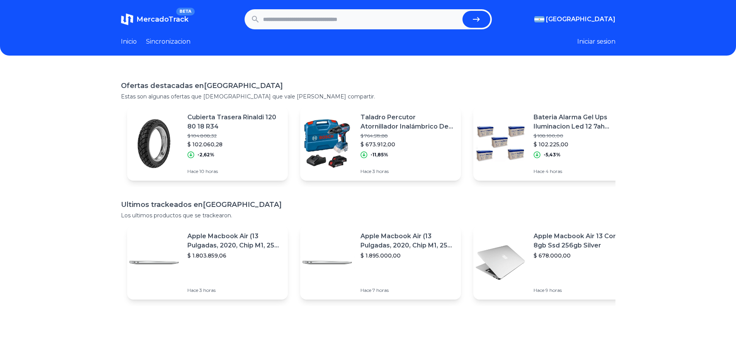 This screenshot has width=736, height=349. What do you see at coordinates (235, 145) in the screenshot?
I see `p: $ 102.060,28` at bounding box center [235, 145].